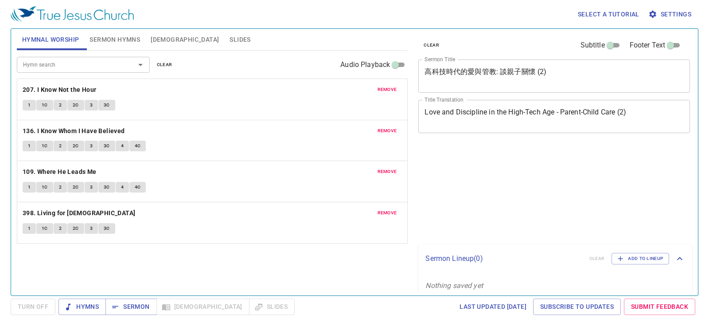 Image resolution: width=709 pixels, height=327 pixels. Describe the element at coordinates (647, 45) in the screenshot. I see `span: Footer Text` at that location.